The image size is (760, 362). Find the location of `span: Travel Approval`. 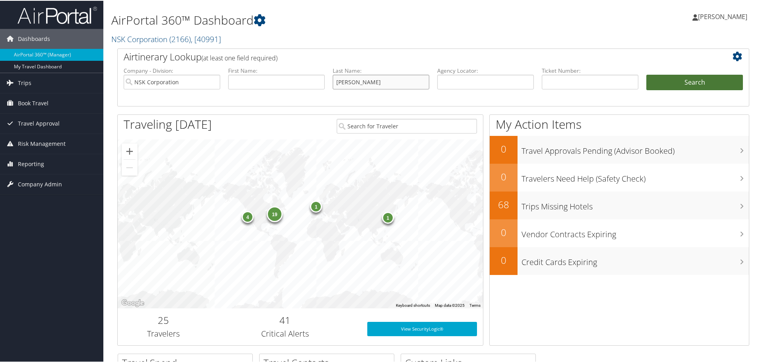

span: Travel Approval is located at coordinates (39, 123).